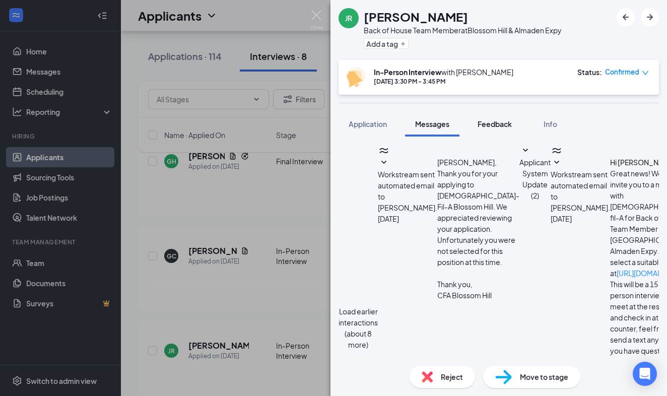  Describe the element at coordinates (645, 374) in the screenshot. I see `div: Open Intercom Messenger` at that location.